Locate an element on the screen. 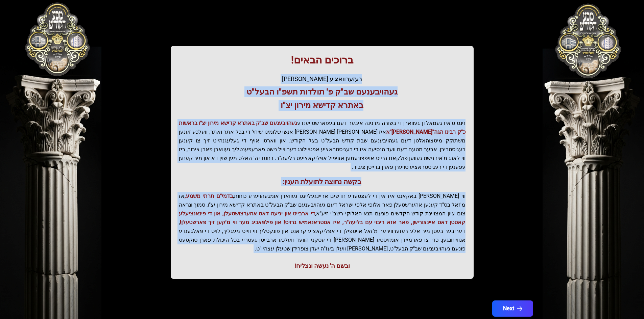 This screenshot has width=644, height=319. h1: ברוכים הבאים! is located at coordinates (322, 60).